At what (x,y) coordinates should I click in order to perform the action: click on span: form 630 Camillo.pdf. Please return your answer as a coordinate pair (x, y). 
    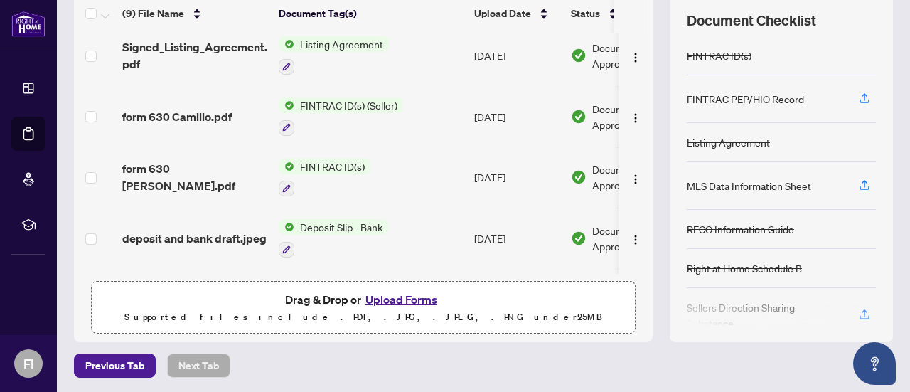
    Looking at the image, I should click on (177, 117).